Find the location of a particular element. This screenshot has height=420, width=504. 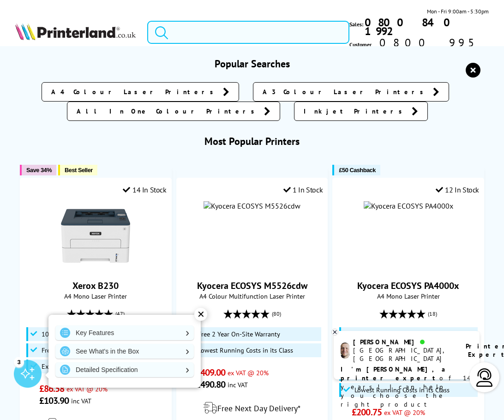

img: Printerland Logo is located at coordinates (76, 31).